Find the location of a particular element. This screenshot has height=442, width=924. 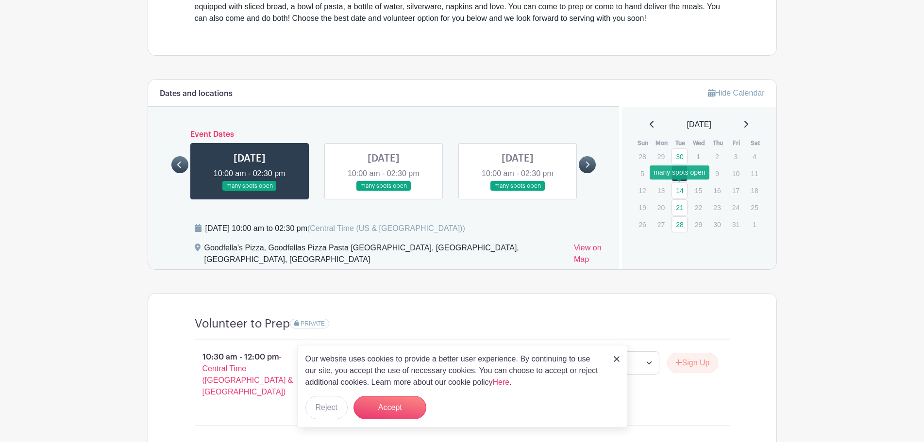

a: 14 is located at coordinates (679, 190).